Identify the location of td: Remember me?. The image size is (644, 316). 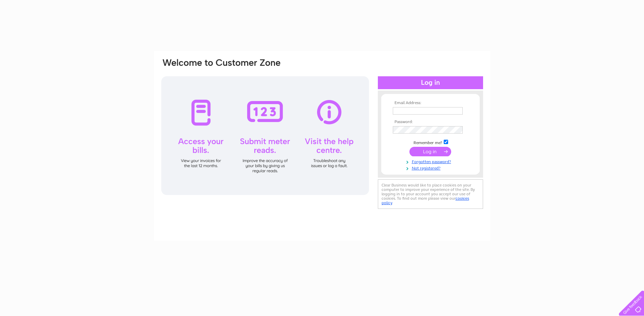
(430, 142).